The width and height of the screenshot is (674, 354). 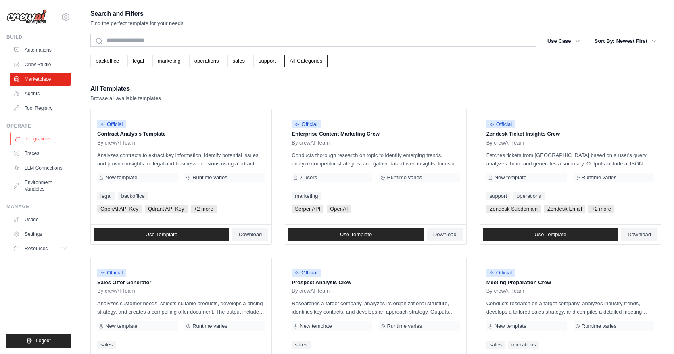 I want to click on a: Automations, so click(x=40, y=50).